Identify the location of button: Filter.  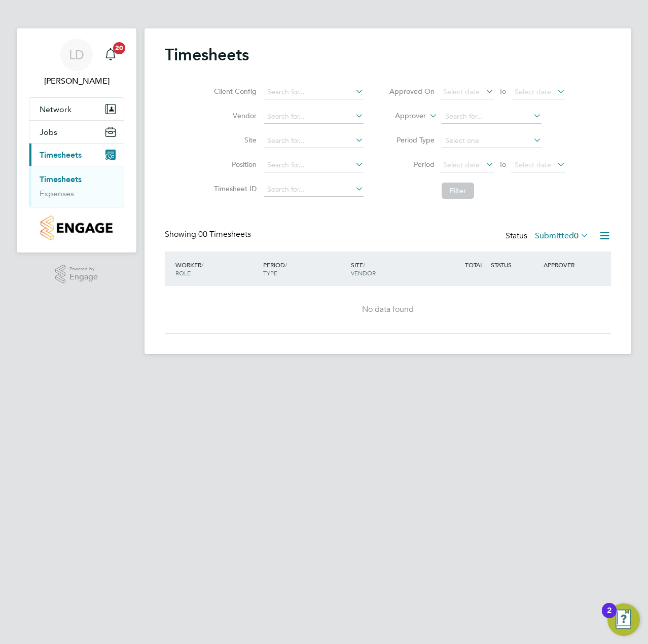
(458, 191).